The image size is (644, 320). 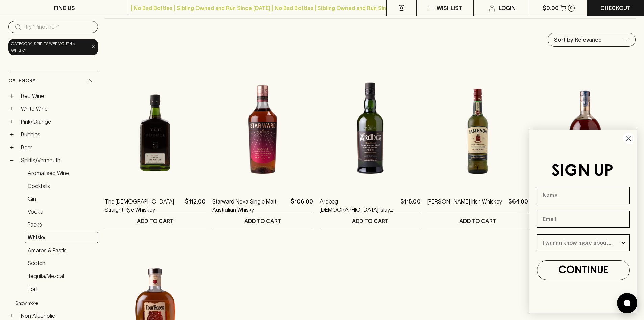 I want to click on a: Port, so click(x=61, y=289).